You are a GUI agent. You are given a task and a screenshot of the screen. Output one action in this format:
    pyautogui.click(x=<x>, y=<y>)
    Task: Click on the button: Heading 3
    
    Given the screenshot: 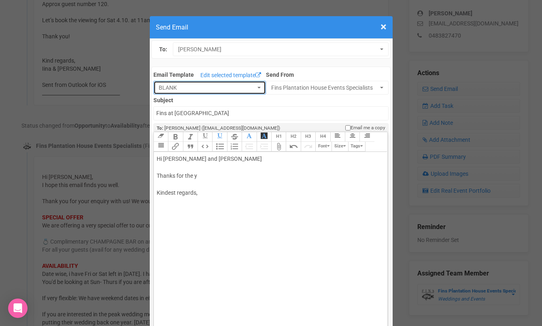 What is the action you would take?
    pyautogui.click(x=308, y=137)
    